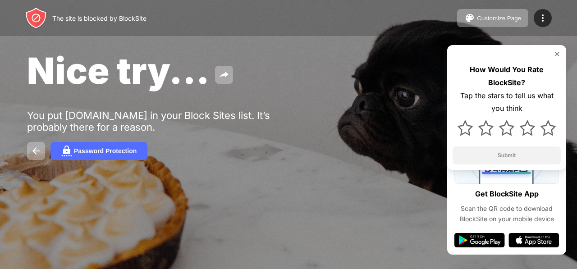 The image size is (577, 269). I want to click on div: Scan the QR code to download BlockSite on your mobile device, so click(506, 214).